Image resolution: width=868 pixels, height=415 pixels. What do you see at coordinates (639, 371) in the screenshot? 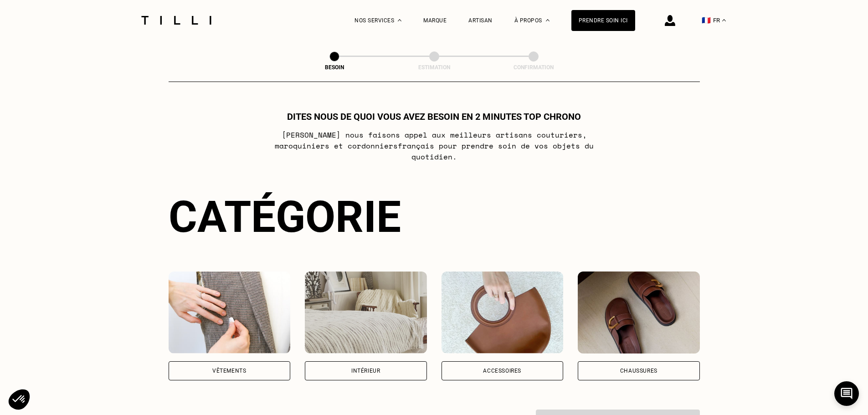
I see `div: Chaussures` at bounding box center [639, 371].